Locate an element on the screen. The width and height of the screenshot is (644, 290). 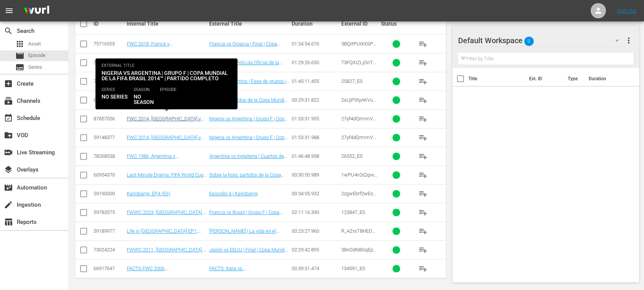
span: 134591_ES is located at coordinates (353, 268).